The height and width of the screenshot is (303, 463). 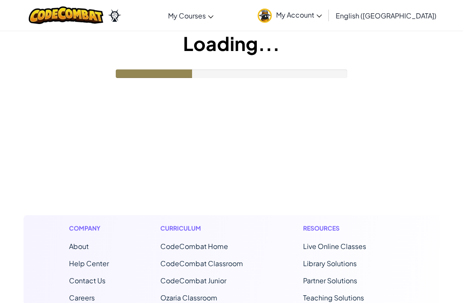 What do you see at coordinates (79, 246) in the screenshot?
I see `a: About` at bounding box center [79, 246].